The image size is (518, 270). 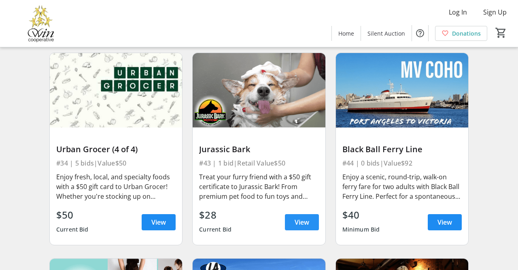 What do you see at coordinates (72, 215) in the screenshot?
I see `div: $50` at bounding box center [72, 215].